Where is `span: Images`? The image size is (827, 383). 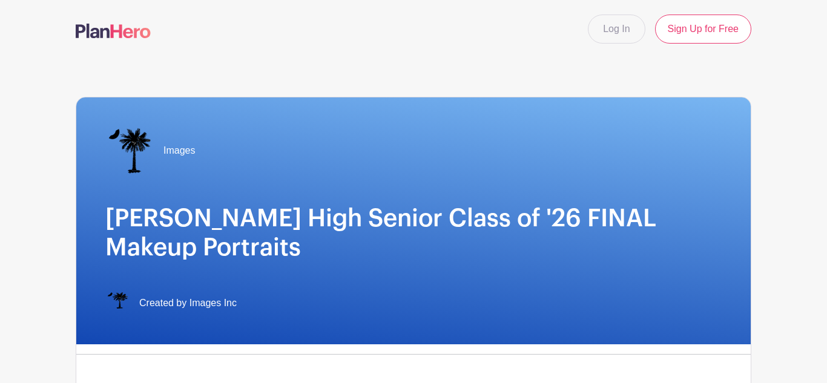 span: Images is located at coordinates (179, 151).